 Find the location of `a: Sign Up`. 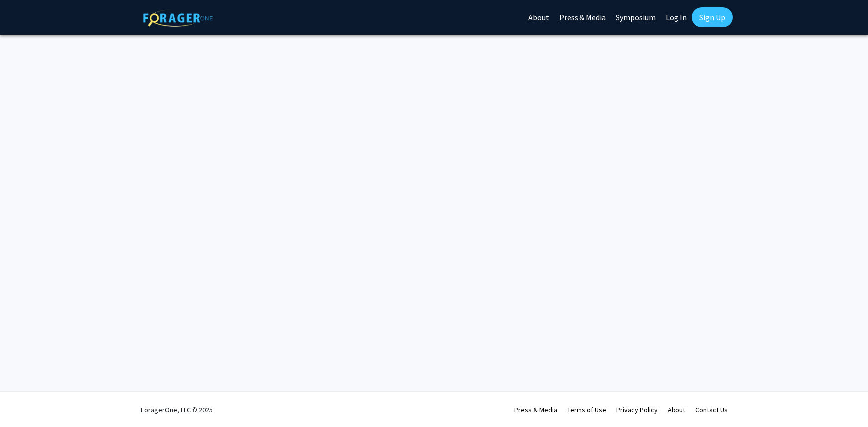

a: Sign Up is located at coordinates (712, 17).